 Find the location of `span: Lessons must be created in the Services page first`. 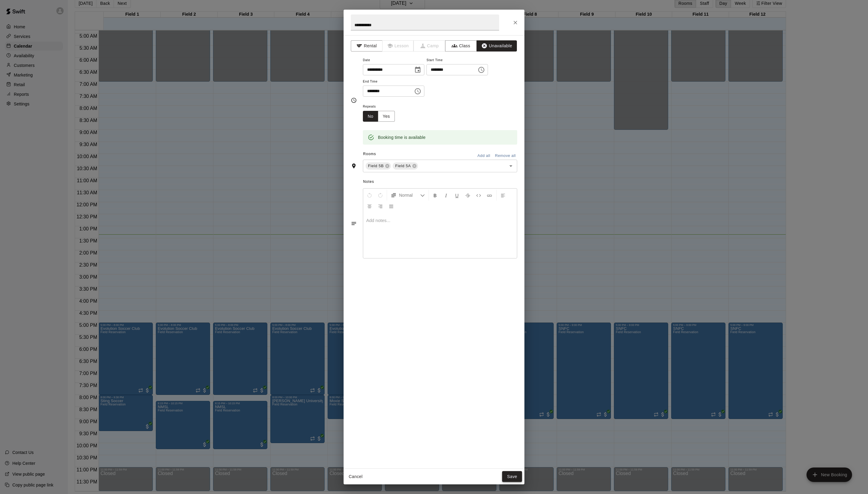

span: Lessons must be created in the Services page first is located at coordinates (398, 46).